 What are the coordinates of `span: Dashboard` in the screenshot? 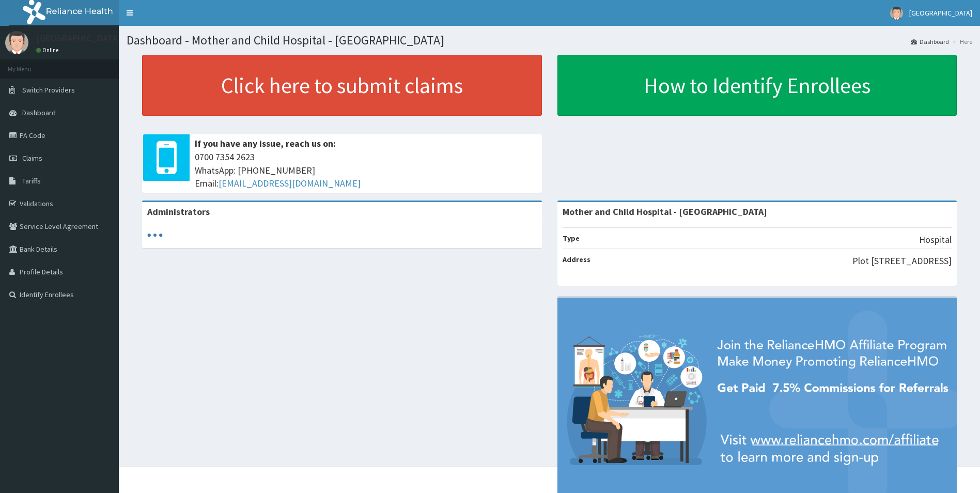 It's located at (39, 112).